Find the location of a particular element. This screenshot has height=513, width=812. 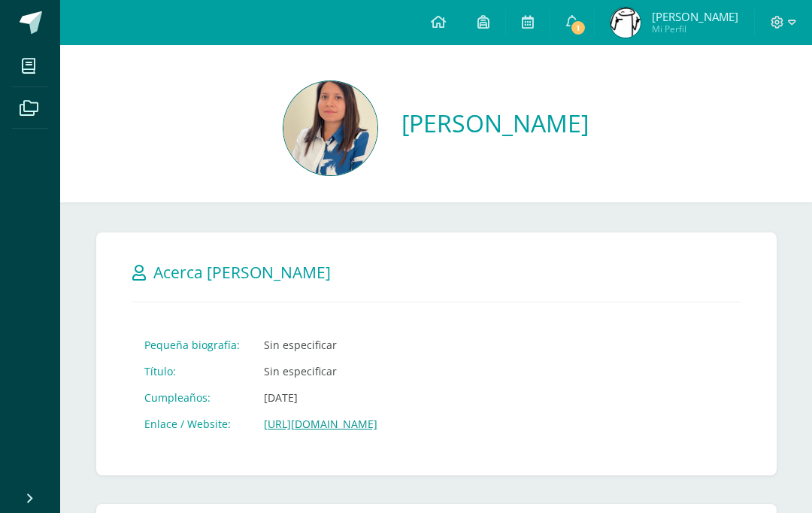

span: 1 is located at coordinates (578, 28).